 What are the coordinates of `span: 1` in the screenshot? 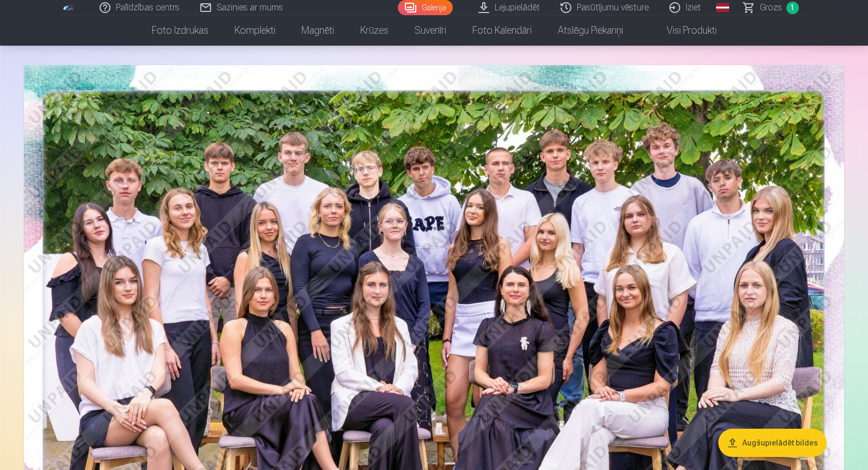 It's located at (792, 8).